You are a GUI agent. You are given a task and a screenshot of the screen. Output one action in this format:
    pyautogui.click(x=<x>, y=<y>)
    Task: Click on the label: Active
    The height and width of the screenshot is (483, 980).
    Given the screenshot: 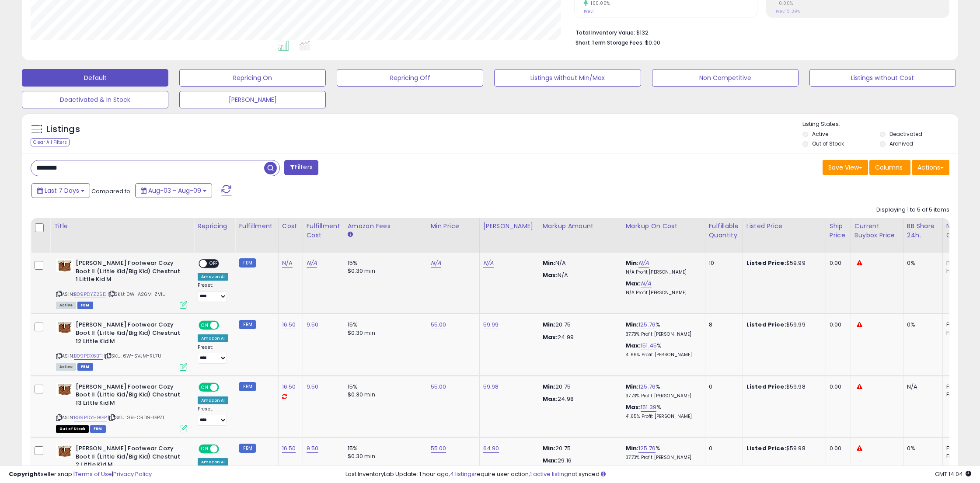 What is the action you would take?
    pyautogui.click(x=820, y=134)
    